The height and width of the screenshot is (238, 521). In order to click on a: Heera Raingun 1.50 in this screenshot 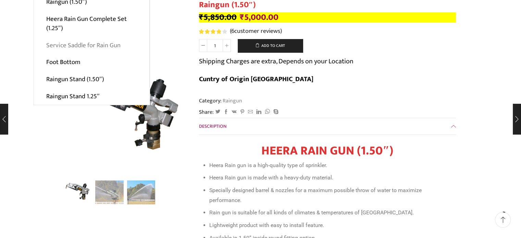, I will do `click(78, 191)`.